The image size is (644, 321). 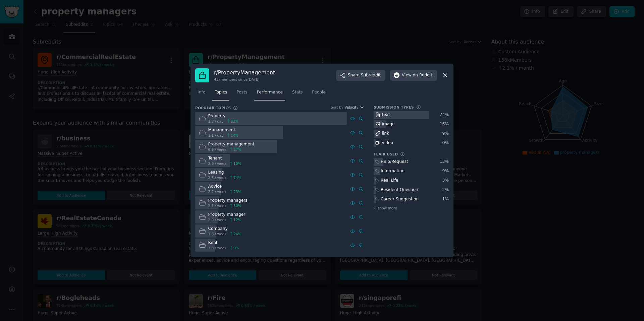 I want to click on span: Share, so click(x=364, y=76).